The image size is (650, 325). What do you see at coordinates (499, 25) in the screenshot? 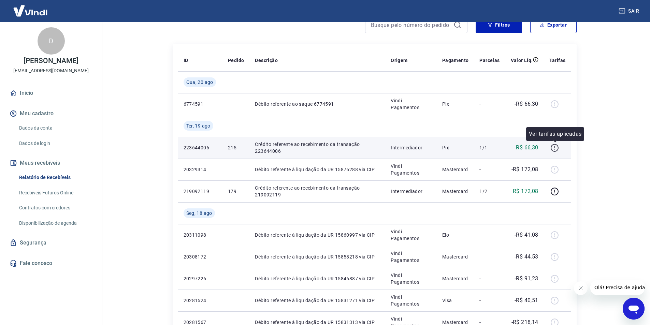
I see `button: Filtros` at bounding box center [499, 25].